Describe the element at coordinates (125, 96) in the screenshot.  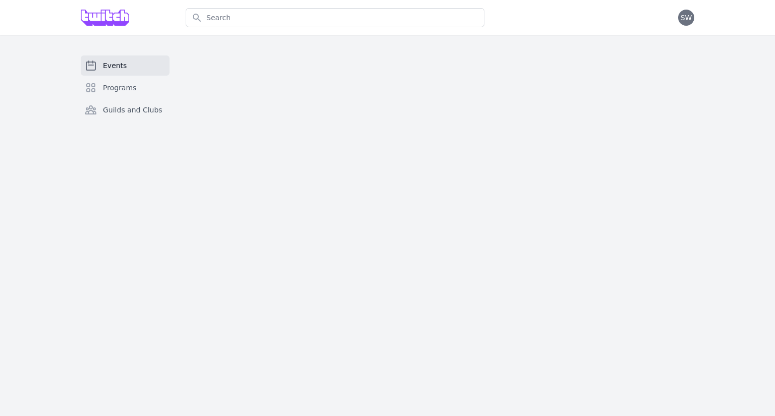
I see `nav: Sidebar` at that location.